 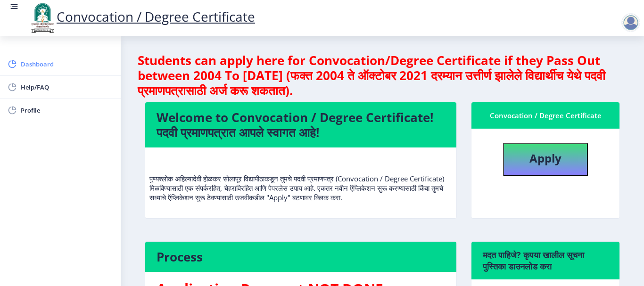 What do you see at coordinates (301, 257) in the screenshot?
I see `h4: Process` at bounding box center [301, 257].